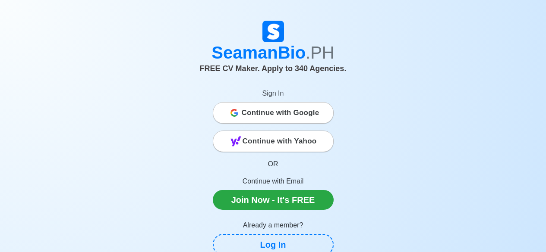 The height and width of the screenshot is (252, 546). Describe the element at coordinates (280, 142) in the screenshot. I see `span: Continue with Yahoo` at that location.